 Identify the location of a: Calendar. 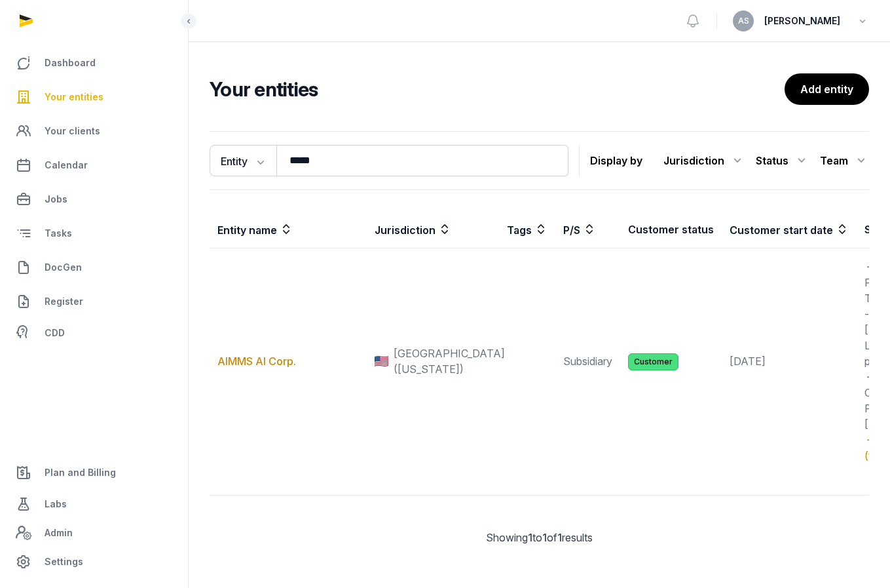
(93, 165).